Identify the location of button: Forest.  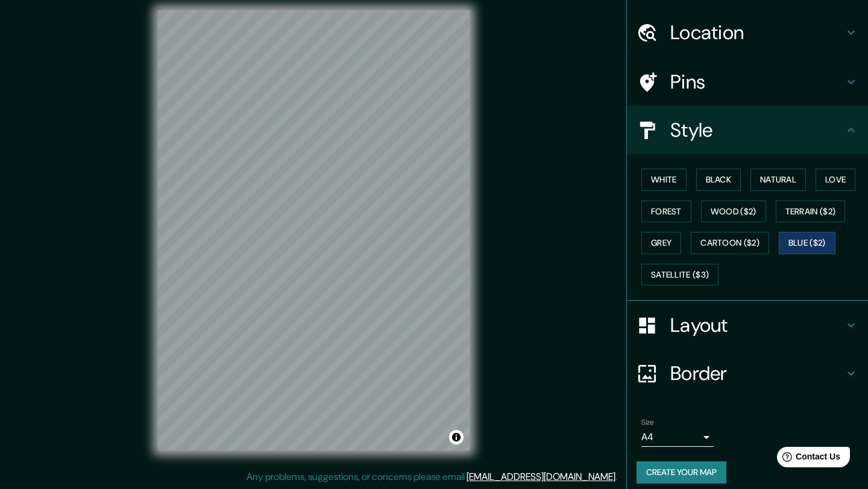
(666, 211).